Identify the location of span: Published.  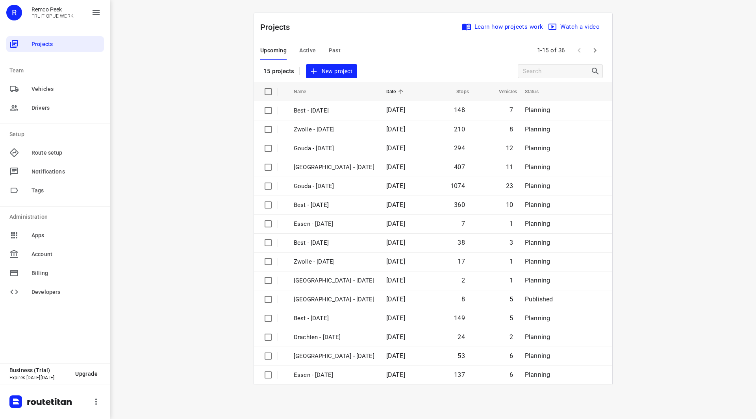
(539, 299).